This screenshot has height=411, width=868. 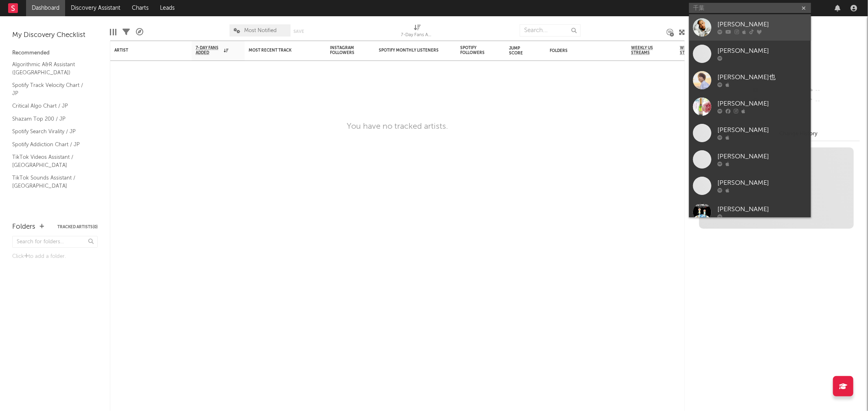 I want to click on input: Search for artists, so click(x=750, y=7).